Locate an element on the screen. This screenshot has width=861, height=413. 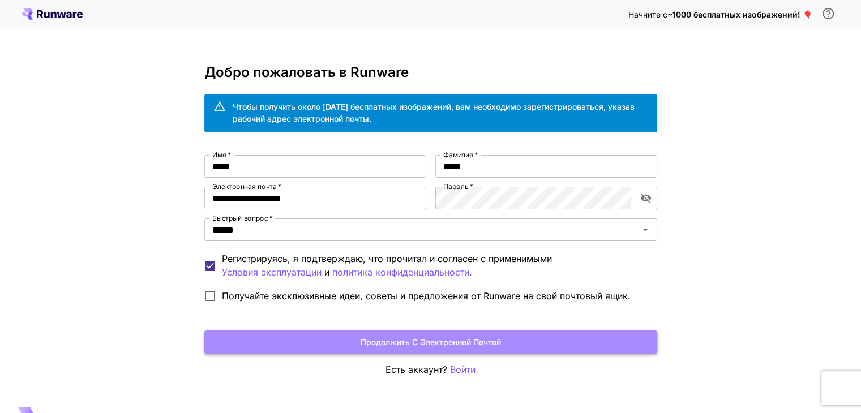
font: политика конфиденциальности. is located at coordinates (402, 272).